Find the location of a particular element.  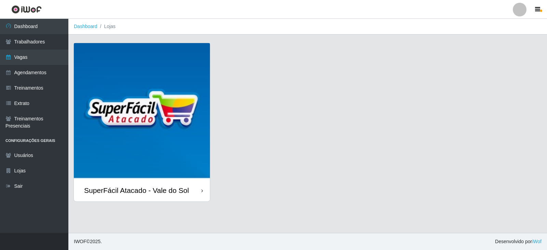

span: IWOF is located at coordinates (80, 241).